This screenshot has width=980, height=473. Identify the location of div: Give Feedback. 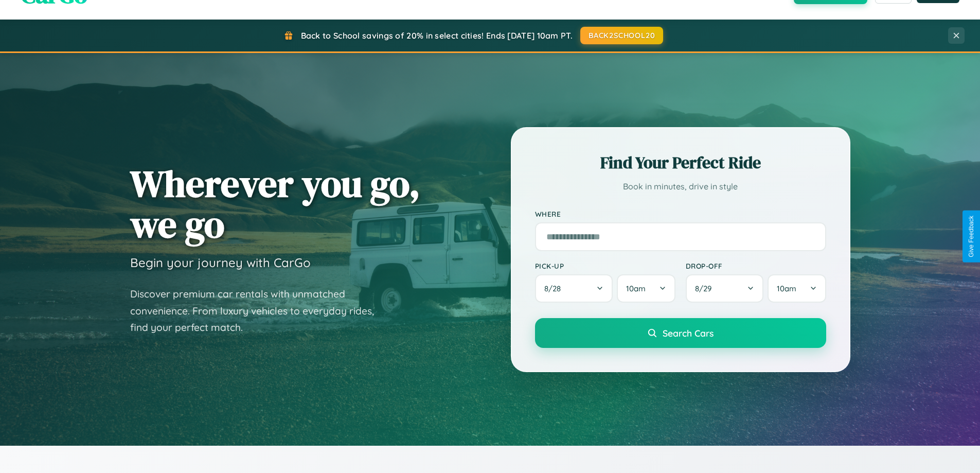
(971, 236).